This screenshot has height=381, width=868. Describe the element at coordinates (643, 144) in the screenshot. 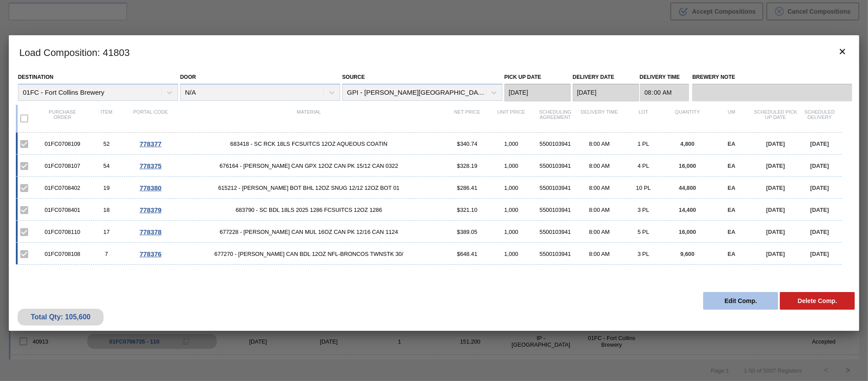

I see `div: 1 PL` at that location.